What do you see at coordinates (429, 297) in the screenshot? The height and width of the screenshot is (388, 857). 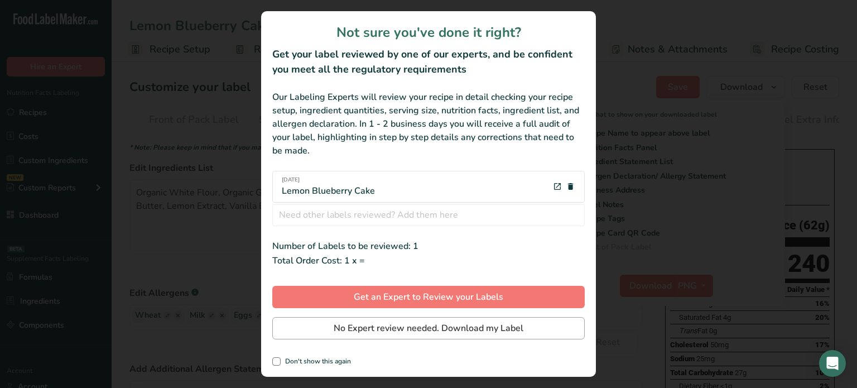 I see `span: Get an Expert to Review your Labels` at bounding box center [429, 297].